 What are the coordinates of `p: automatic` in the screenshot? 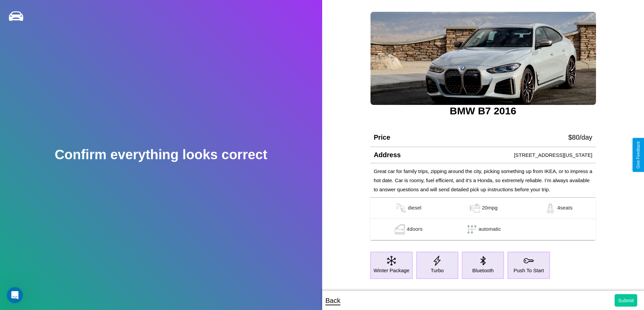 It's located at (490, 230).